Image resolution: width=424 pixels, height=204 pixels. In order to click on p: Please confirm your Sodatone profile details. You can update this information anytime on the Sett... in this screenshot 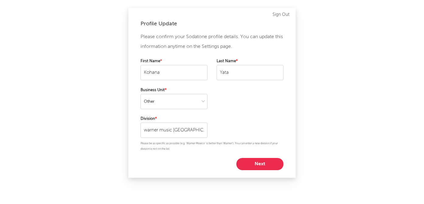, I will do `click(212, 42)`.